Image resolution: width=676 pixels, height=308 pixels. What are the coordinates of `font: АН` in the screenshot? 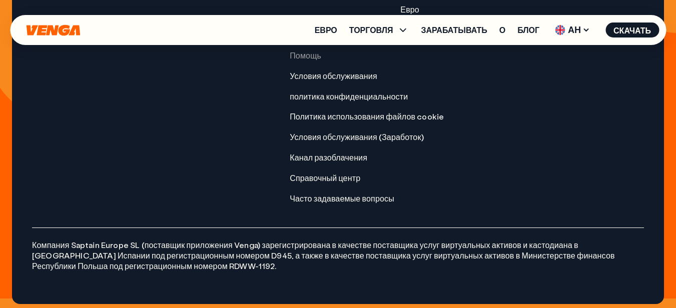 It's located at (574, 30).